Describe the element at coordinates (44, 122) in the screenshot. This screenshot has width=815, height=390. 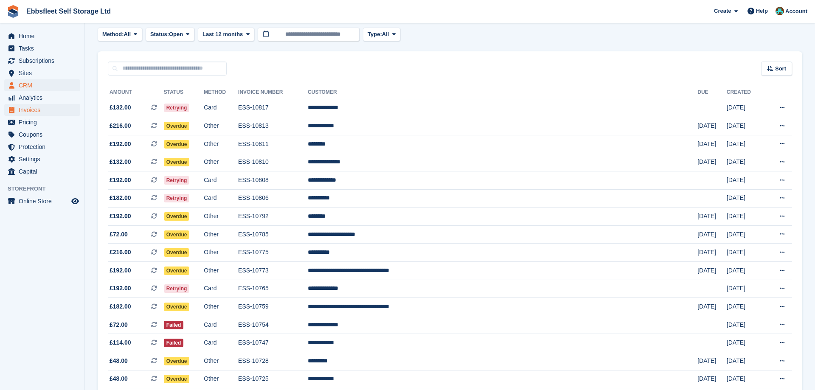
I see `span: Pricing` at that location.